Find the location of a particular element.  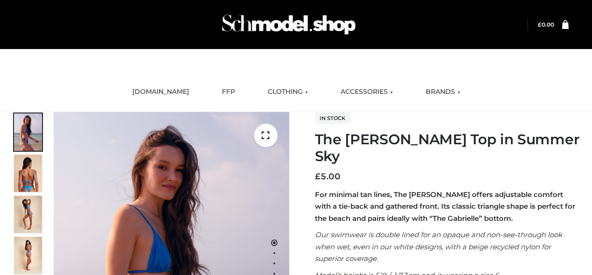

em: Our swimwear is double lined for an opaque and non-see-through look when wet, even in our white d... is located at coordinates (438, 247).